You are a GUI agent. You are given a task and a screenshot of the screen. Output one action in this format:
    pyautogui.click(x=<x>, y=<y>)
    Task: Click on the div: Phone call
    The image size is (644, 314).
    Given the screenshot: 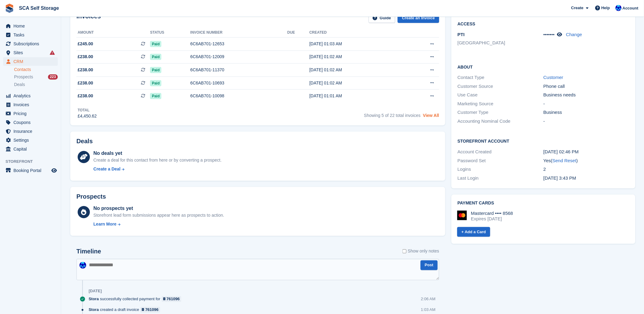 What is the action you would take?
    pyautogui.click(x=586, y=86)
    